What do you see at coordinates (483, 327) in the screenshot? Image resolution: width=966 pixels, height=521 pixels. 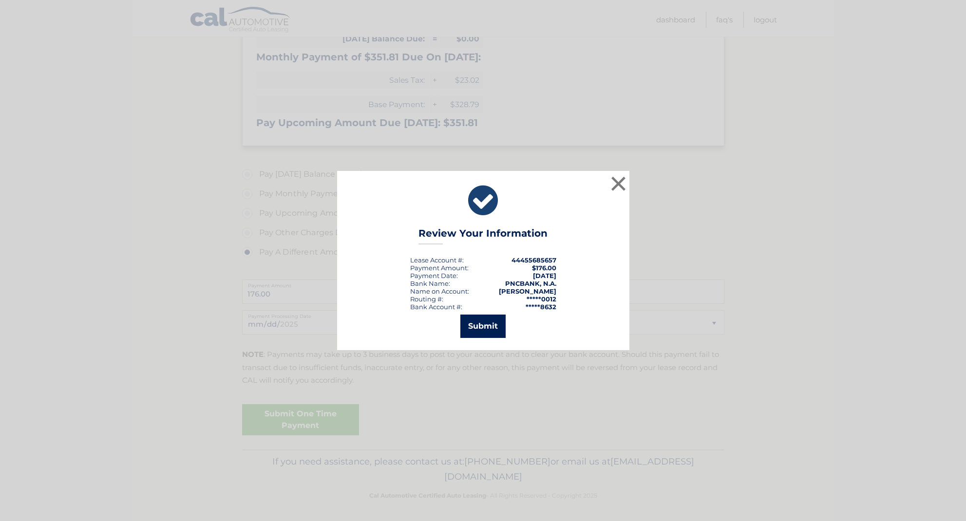 I see `button: Submit` at bounding box center [483, 327].